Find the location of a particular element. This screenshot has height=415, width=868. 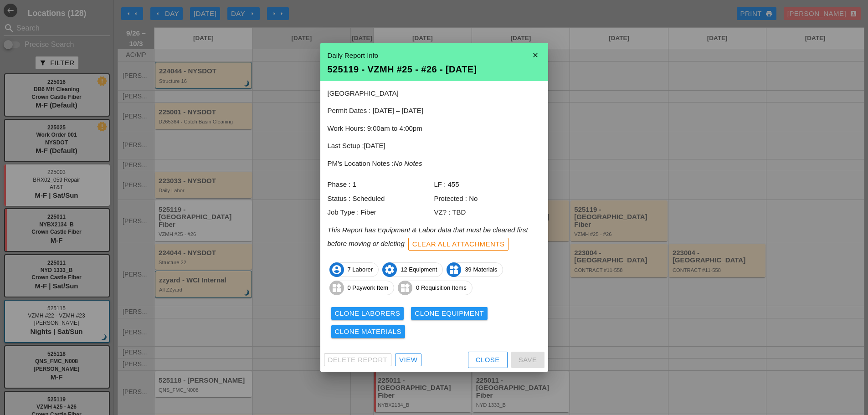

div: Daily Report Info is located at coordinates (434, 55).